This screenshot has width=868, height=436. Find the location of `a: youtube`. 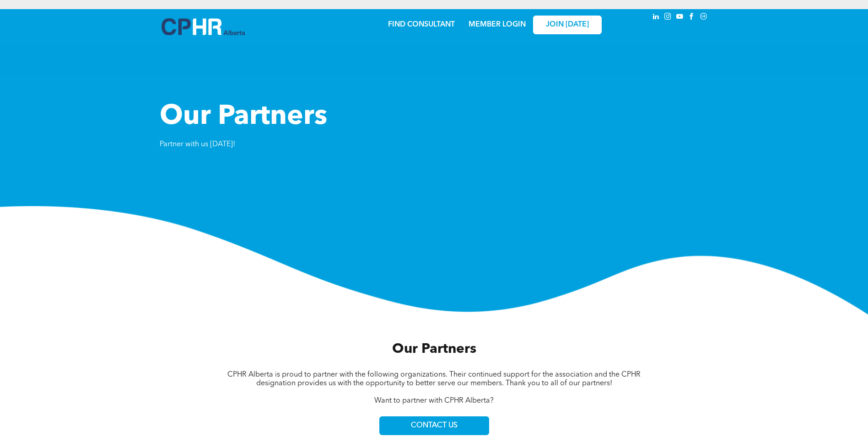

a: youtube is located at coordinates (680, 17).